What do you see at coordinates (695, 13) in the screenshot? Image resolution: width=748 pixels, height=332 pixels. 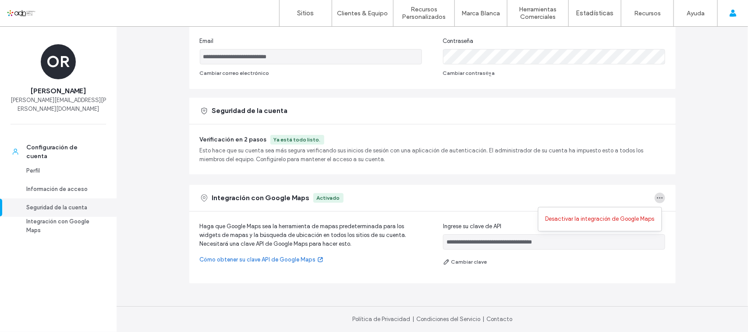 I see `label: Ayuda` at bounding box center [695, 13].